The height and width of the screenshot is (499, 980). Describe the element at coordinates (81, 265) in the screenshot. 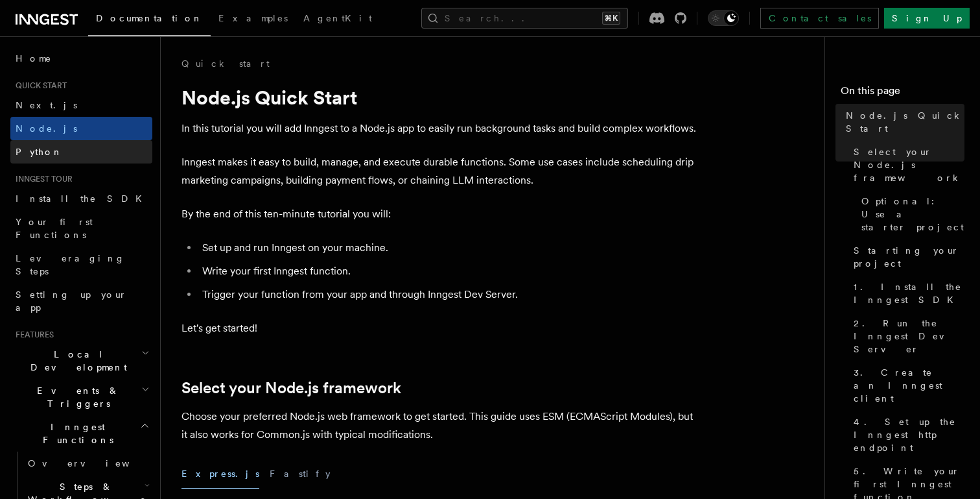

I see `a: Leveraging Steps` at that location.